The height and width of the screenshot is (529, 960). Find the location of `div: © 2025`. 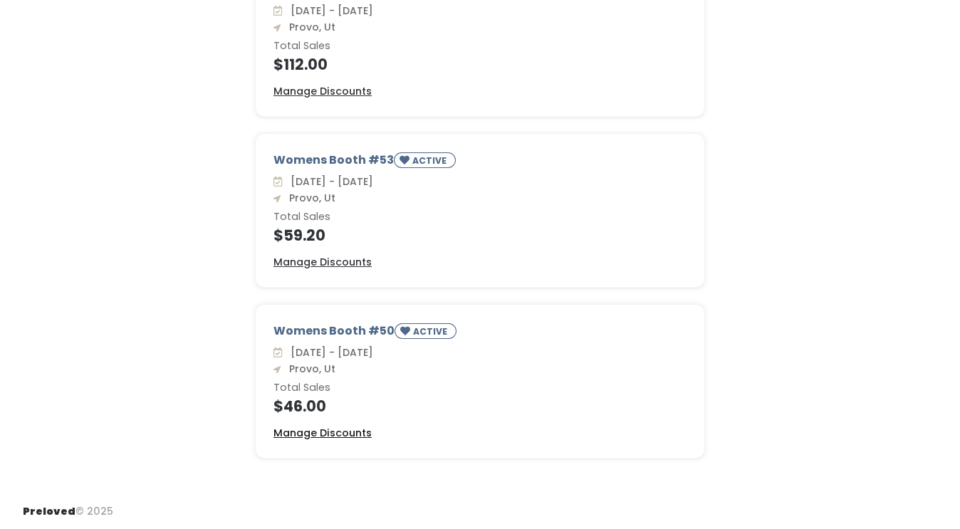

div: © 2025 is located at coordinates (68, 506).